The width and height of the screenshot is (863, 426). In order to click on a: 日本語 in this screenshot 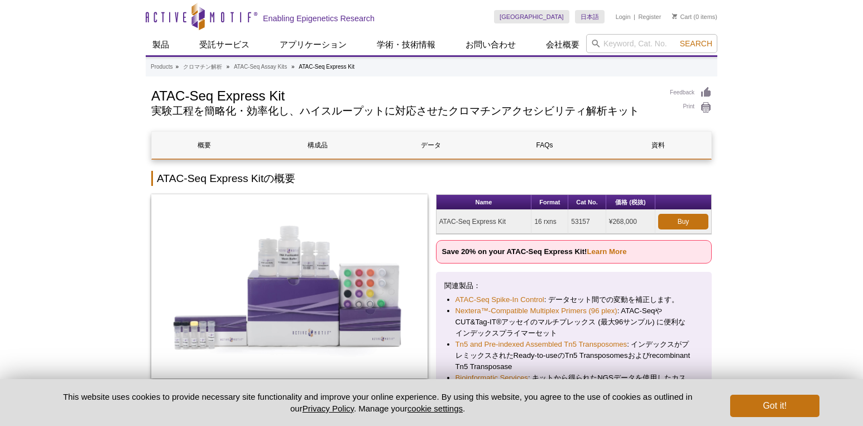, I will do `click(589, 17)`.